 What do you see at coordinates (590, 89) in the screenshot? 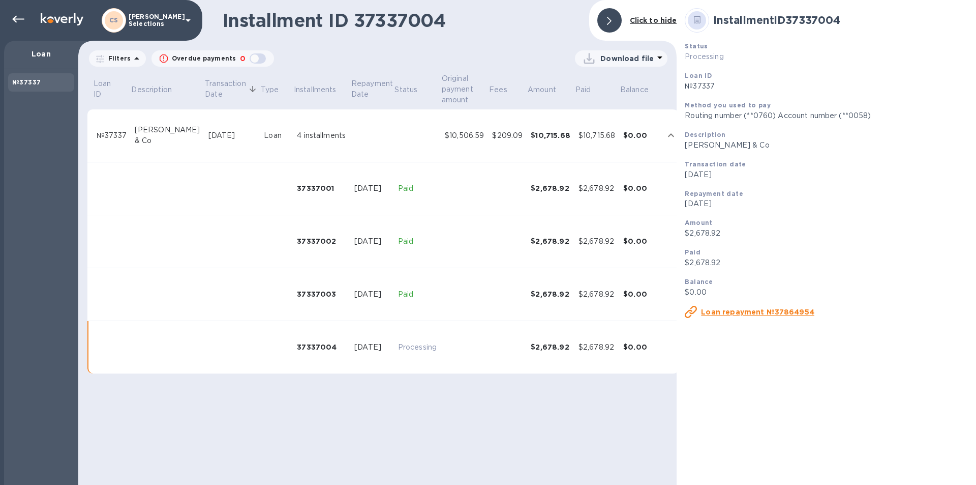
I see `span: Paid` at bounding box center [590, 89].